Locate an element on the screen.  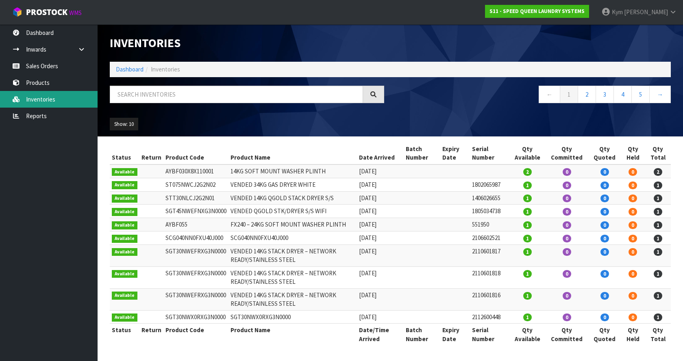
th: Return is located at coordinates (151, 154).